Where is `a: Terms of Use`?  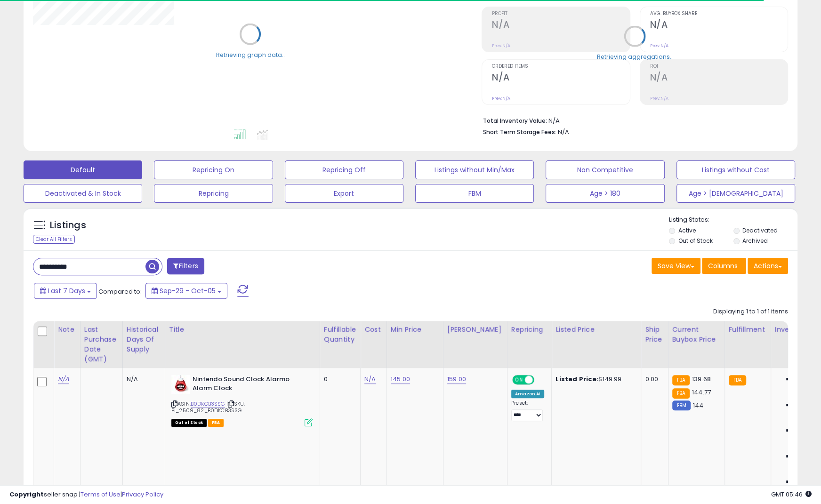 a: Terms of Use is located at coordinates (100, 494).